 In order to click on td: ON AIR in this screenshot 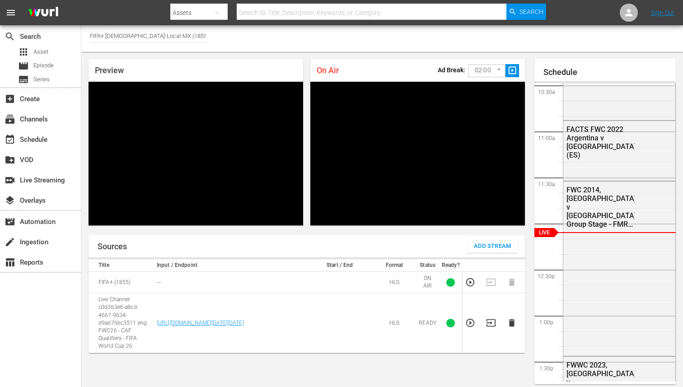, I will do `click(427, 282)`.